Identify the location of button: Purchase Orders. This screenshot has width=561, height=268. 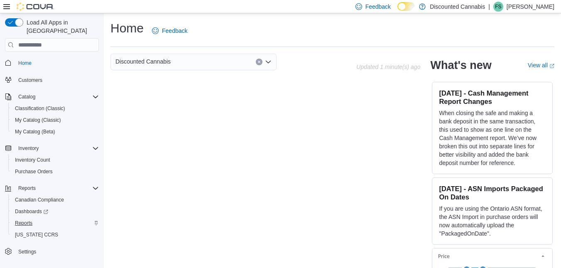
(55, 171).